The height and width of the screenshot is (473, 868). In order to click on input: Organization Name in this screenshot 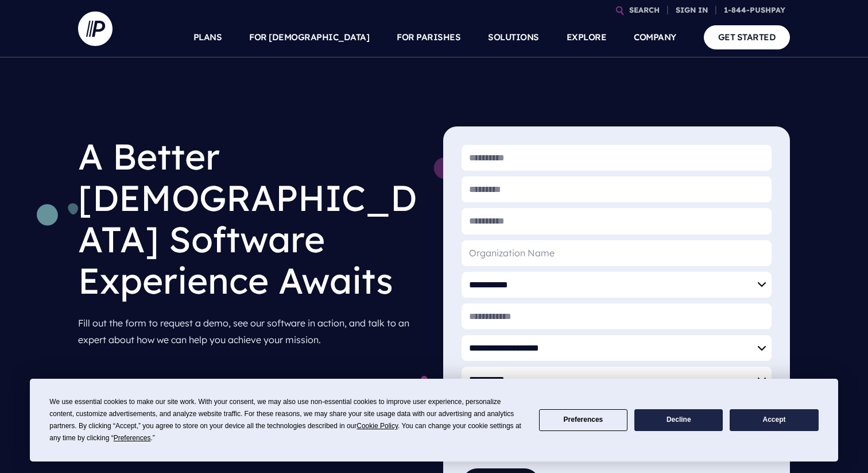, I will do `click(616, 253)`.